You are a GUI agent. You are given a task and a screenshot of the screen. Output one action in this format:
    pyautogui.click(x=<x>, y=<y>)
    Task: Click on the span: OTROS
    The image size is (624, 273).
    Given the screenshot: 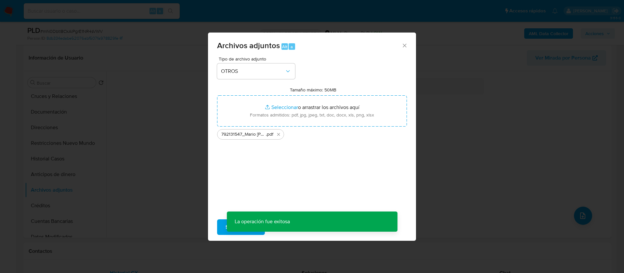 What is the action you would take?
    pyautogui.click(x=253, y=71)
    